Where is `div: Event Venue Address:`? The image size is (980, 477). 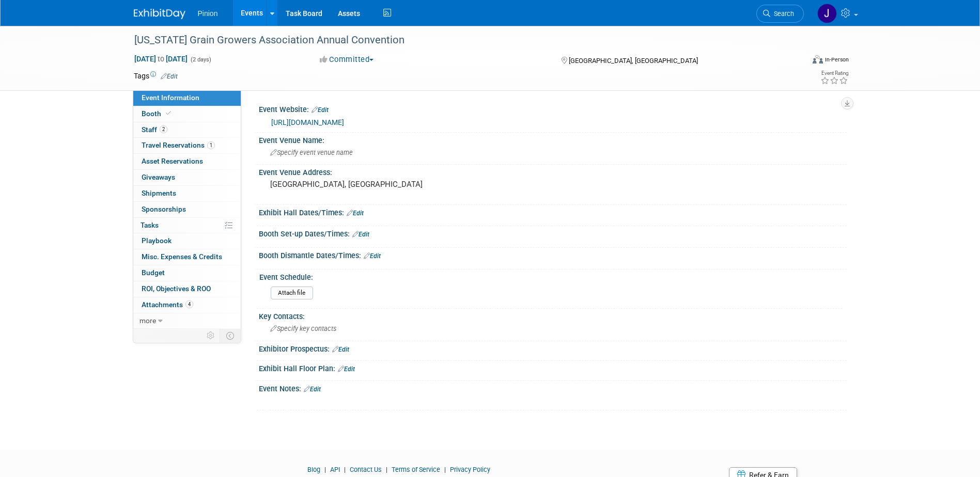 div: Event Venue Address: is located at coordinates (553, 171).